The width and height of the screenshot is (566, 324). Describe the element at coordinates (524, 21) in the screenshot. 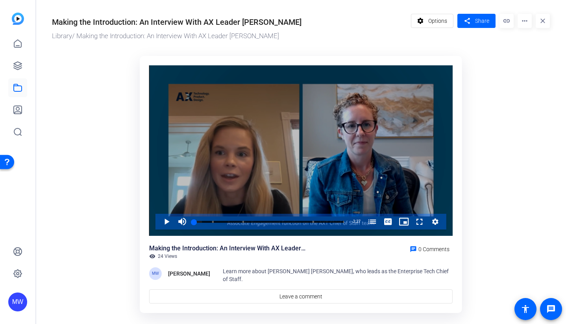

I see `mat-icon: more_horiz` at that location.